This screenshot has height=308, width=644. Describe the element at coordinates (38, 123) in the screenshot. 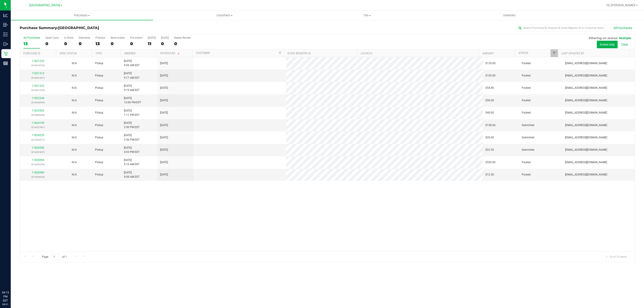

I see `a: 11824199` at that location.